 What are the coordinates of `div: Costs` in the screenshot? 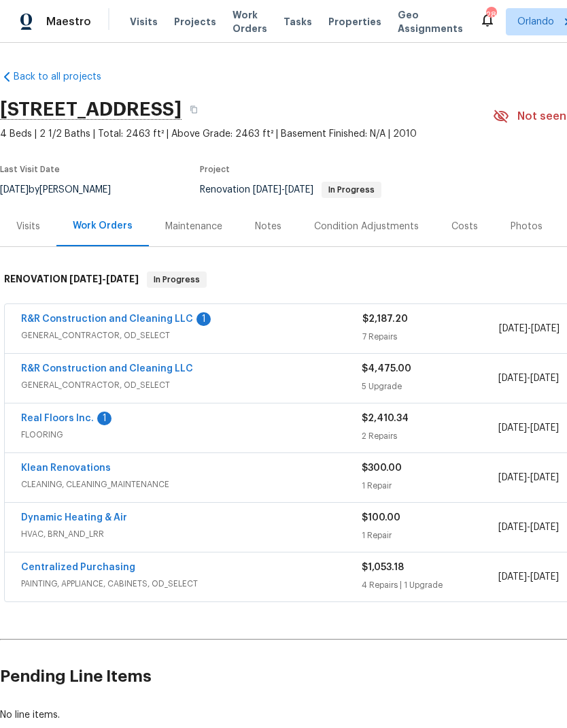 It's located at (465, 226).